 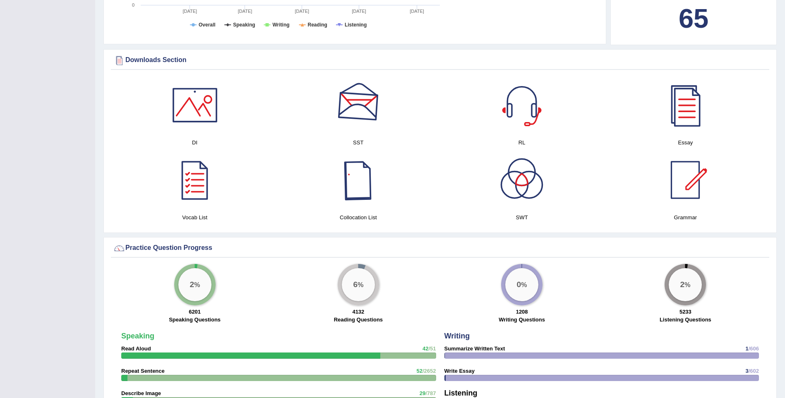 What do you see at coordinates (423, 393) in the screenshot?
I see `span: 29` at bounding box center [423, 393].